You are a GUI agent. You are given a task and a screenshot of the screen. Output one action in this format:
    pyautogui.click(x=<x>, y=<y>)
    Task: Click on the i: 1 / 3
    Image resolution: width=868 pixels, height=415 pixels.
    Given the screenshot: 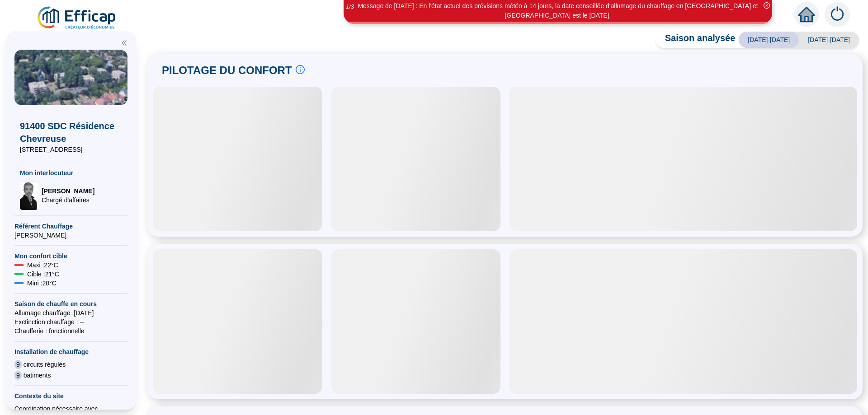 What is the action you would take?
    pyautogui.click(x=350, y=7)
    